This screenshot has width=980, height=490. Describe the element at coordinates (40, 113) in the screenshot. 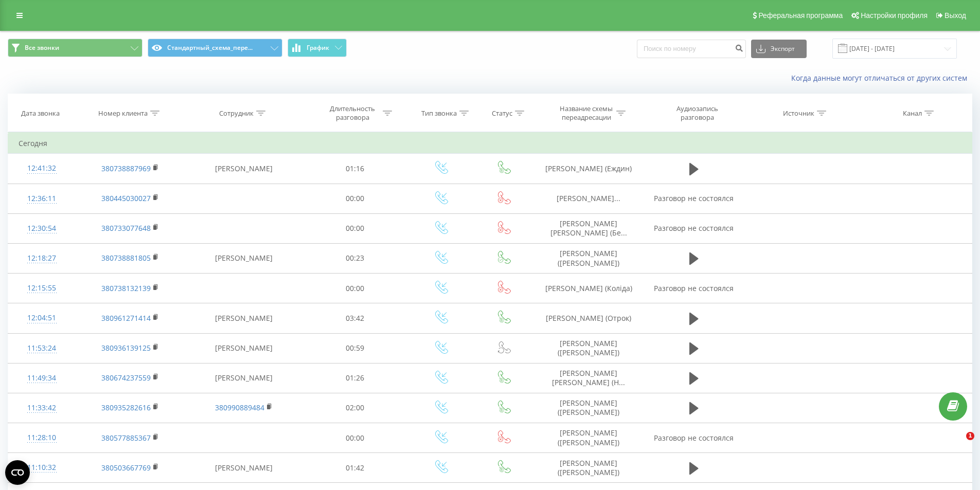

I see `div: Дата звонка` at that location.